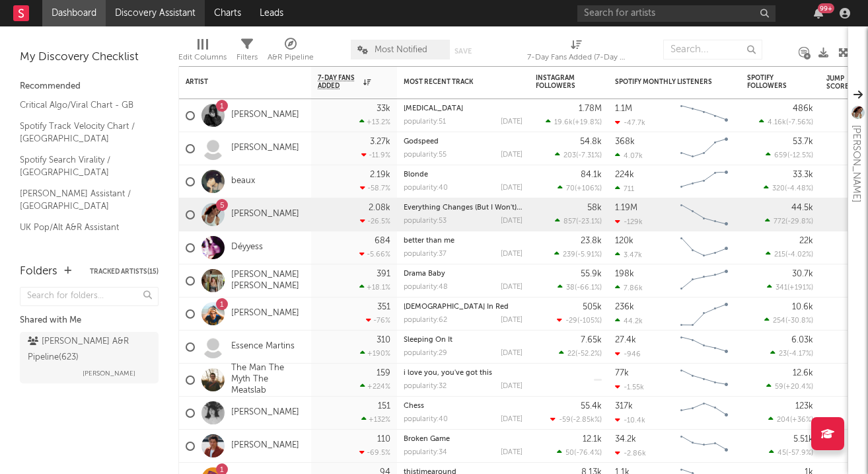 The width and height of the screenshot is (868, 474). What do you see at coordinates (800, 123) in the screenshot?
I see `span: -7.56 %` at bounding box center [800, 123].